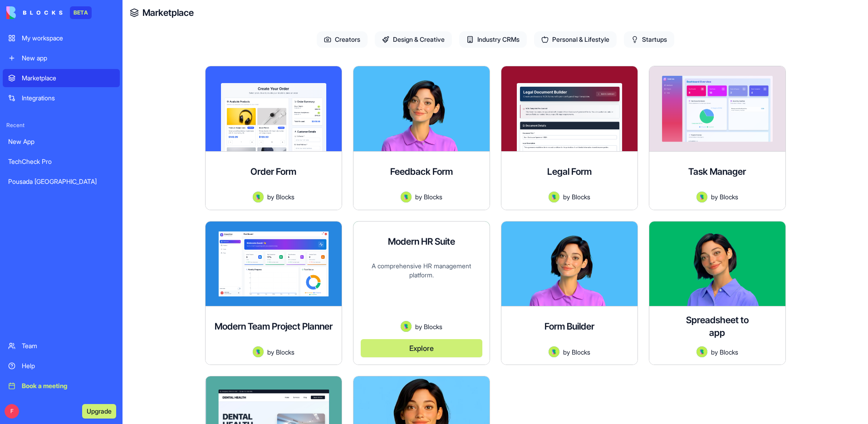  What do you see at coordinates (35, 13) in the screenshot?
I see `img: logo` at bounding box center [35, 13].